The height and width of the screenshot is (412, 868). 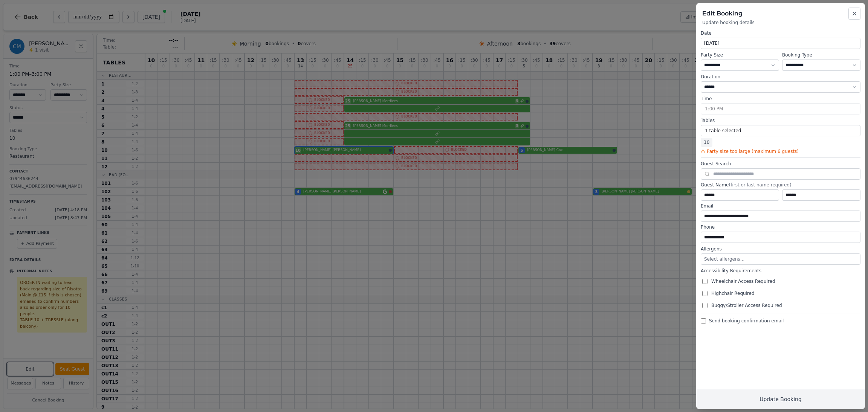 I want to click on span: Select allergens..., so click(x=724, y=259).